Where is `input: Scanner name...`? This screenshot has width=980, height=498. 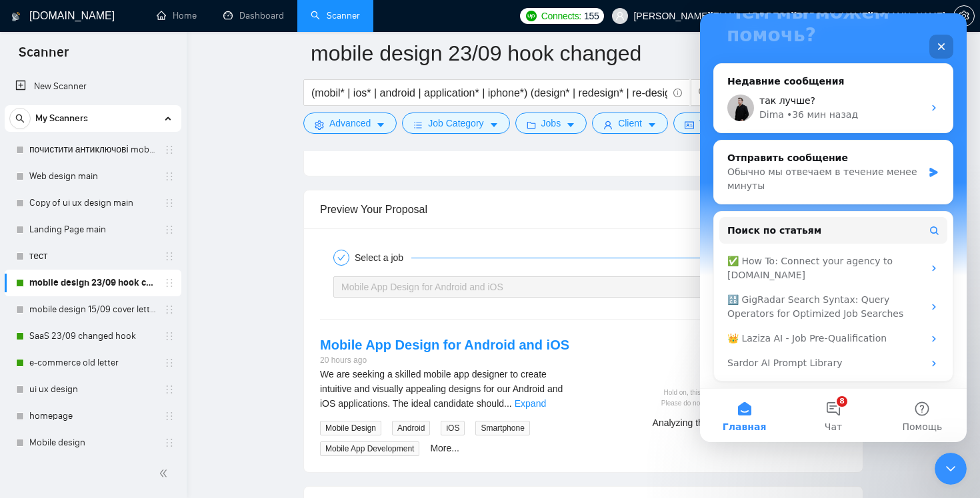
input: Scanner name... is located at coordinates (573, 53).